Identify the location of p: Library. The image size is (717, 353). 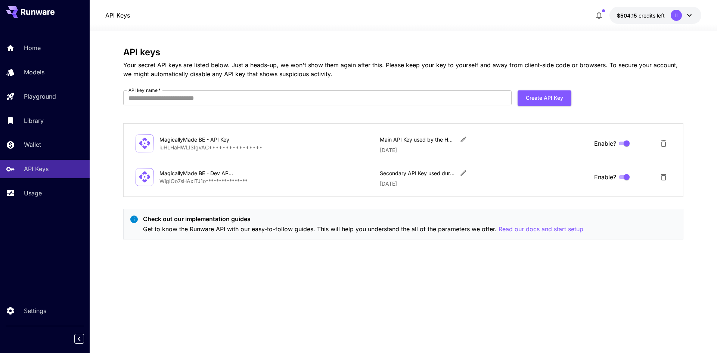
(34, 121).